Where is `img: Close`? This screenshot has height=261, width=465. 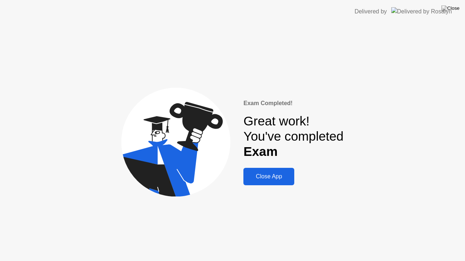
img: Close is located at coordinates (450, 8).